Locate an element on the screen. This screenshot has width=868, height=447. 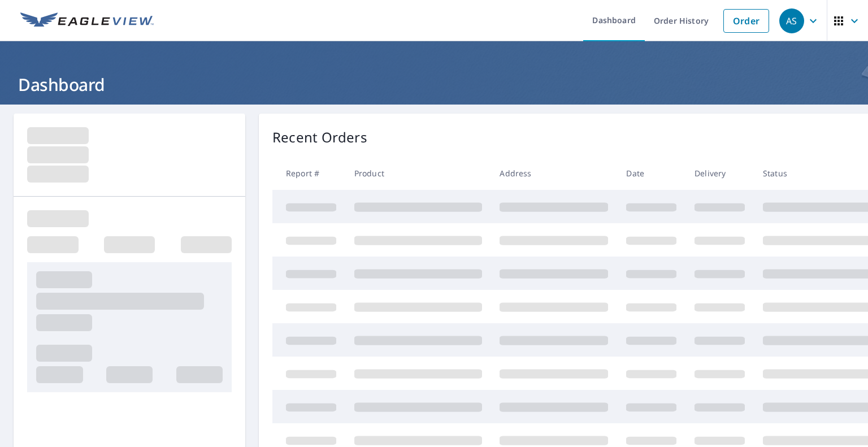
a: Order is located at coordinates (746, 21).